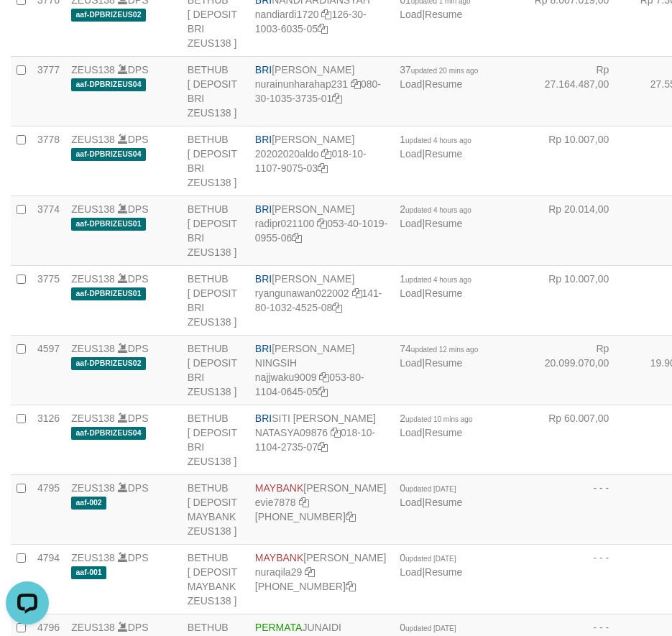  I want to click on span: updated 12 mins ago, so click(444, 349).